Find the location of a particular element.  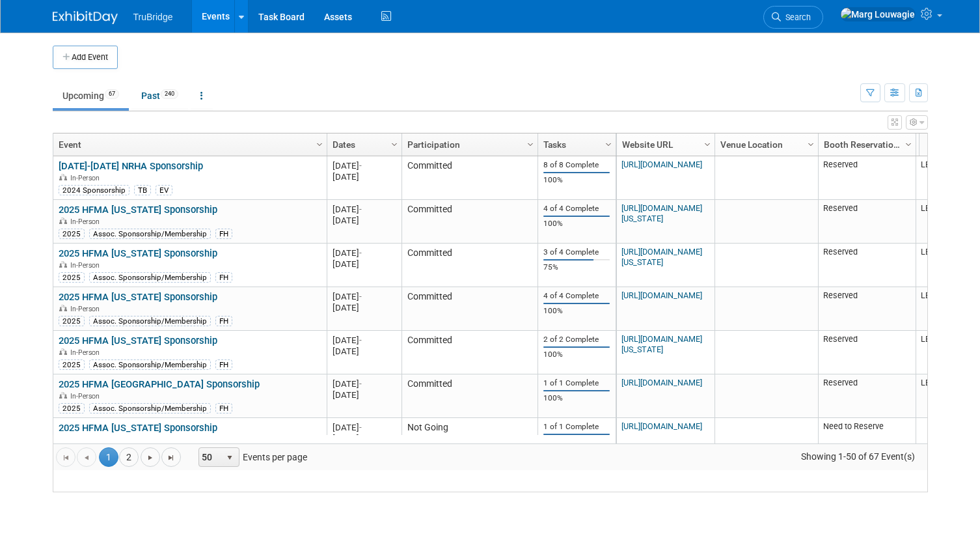

a: Go to the previous page is located at coordinates (87, 457).